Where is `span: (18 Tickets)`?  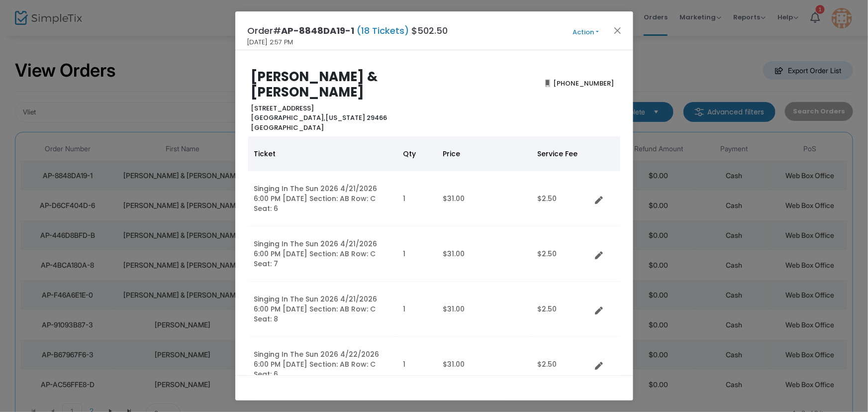 span: (18 Tickets) is located at coordinates (383, 30).